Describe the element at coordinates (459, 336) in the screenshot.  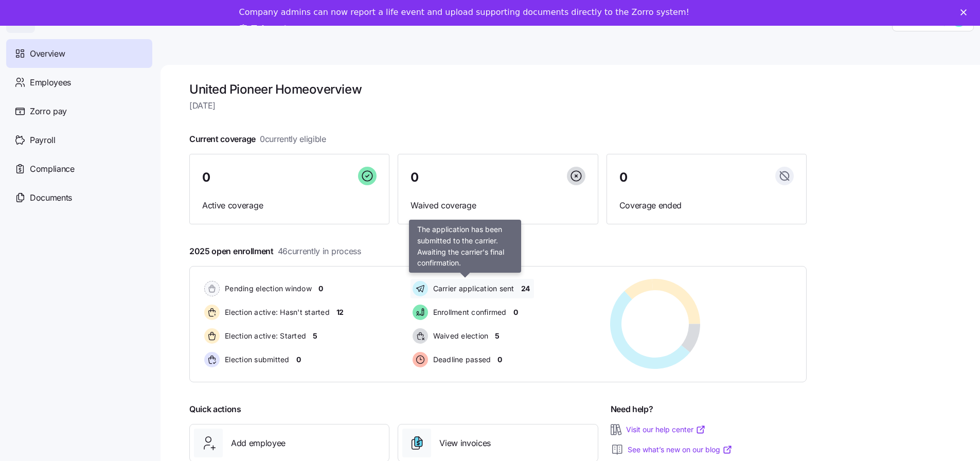
I see `span: Waived election` at that location.